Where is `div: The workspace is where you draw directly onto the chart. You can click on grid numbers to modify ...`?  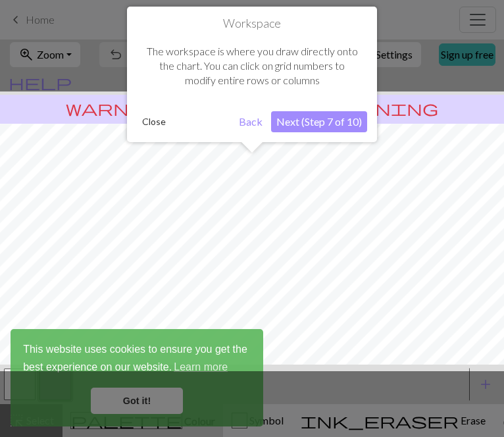
div: The workspace is where you draw directly onto the chart. You can click on grid numbers to modify ... is located at coordinates (252, 66).